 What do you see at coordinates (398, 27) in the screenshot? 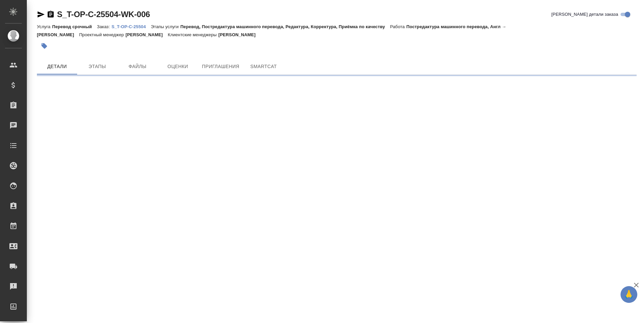
I see `p: Работа` at bounding box center [398, 27].